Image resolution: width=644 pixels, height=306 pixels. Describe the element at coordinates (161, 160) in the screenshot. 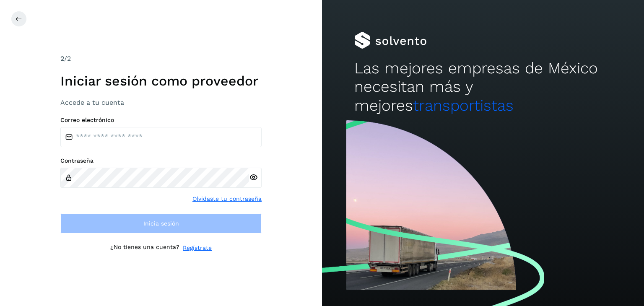

I see `label: Contraseña` at that location.